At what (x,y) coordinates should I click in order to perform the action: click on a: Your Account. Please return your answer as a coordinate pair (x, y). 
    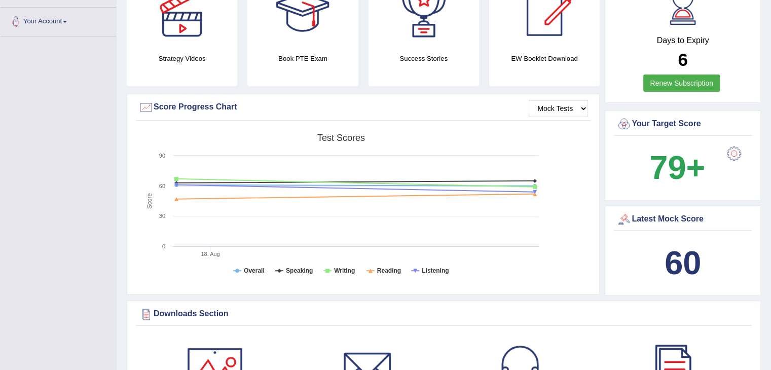
    Looking at the image, I should click on (58, 20).